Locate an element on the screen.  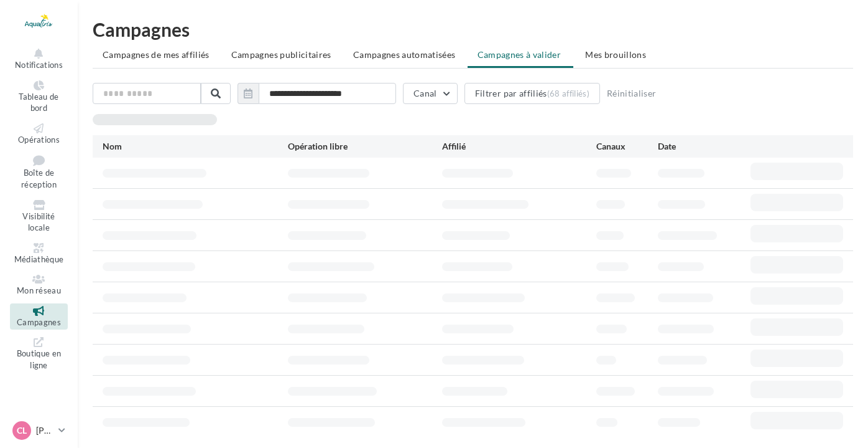
a: Campagnes is located at coordinates (38, 317).